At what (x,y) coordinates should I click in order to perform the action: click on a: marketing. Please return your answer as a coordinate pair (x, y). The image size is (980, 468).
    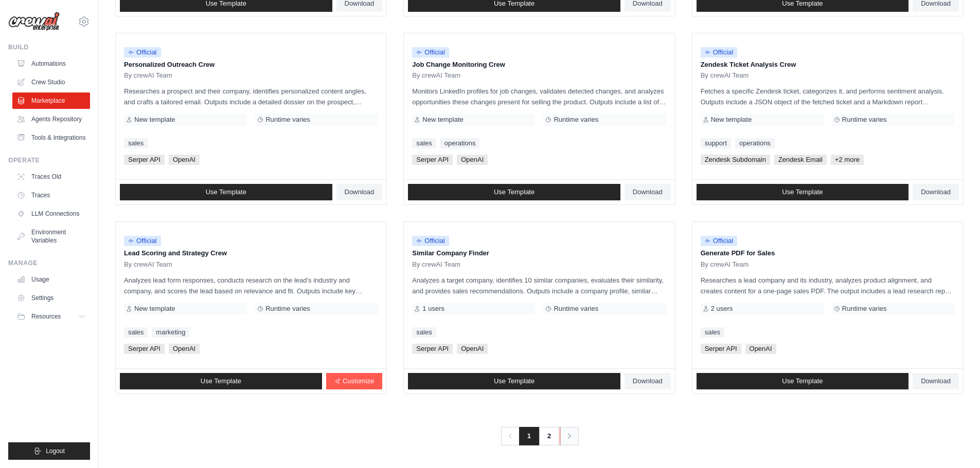
    Looking at the image, I should click on (170, 332).